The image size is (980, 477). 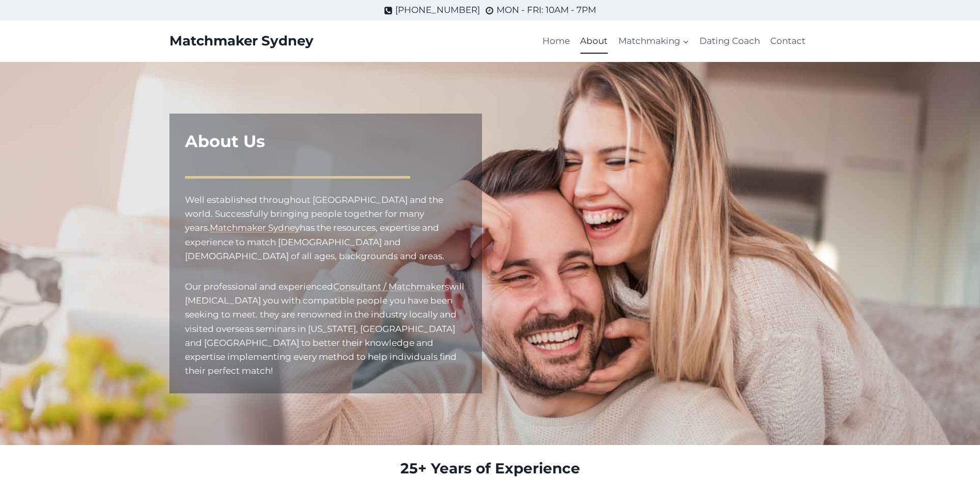 I want to click on a: Dating Coach, so click(x=730, y=41).